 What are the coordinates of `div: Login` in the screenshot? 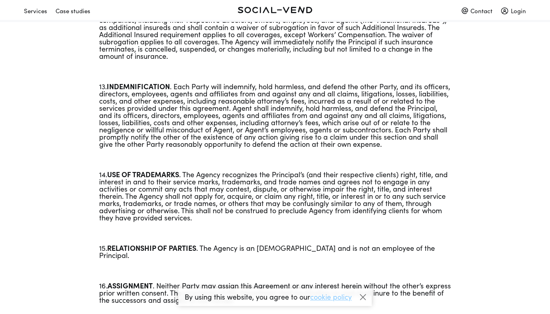 It's located at (514, 10).